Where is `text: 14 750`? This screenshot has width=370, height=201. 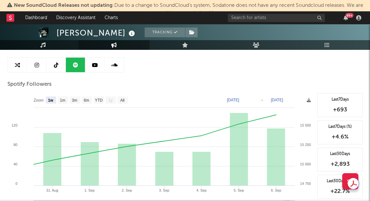 text: 14 750 is located at coordinates (305, 183).